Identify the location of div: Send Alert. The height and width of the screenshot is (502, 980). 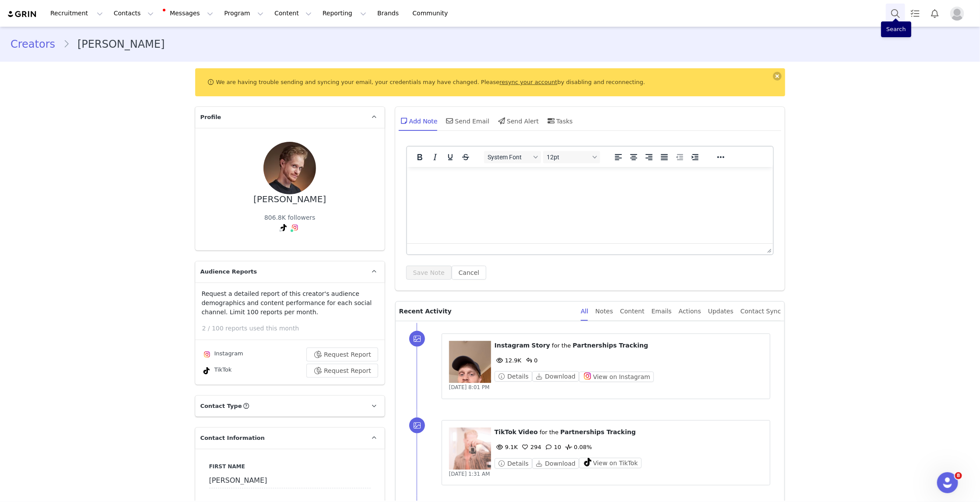
(517, 121).